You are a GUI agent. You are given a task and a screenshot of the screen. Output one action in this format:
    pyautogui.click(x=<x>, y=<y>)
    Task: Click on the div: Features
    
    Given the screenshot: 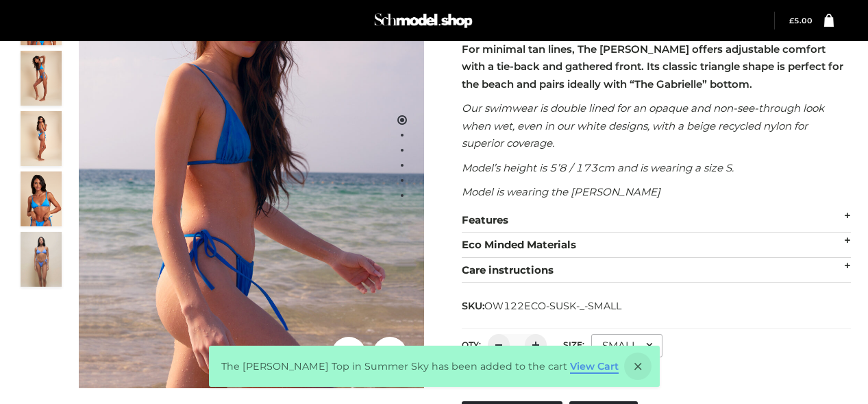 What is the action you would take?
    pyautogui.click(x=657, y=220)
    